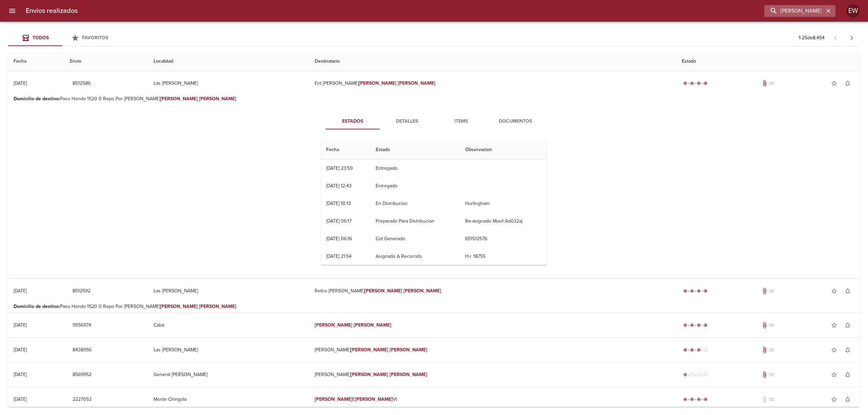  What do you see at coordinates (434, 238) in the screenshot?
I see `table: Tabla de seguimiento` at bounding box center [434, 238].